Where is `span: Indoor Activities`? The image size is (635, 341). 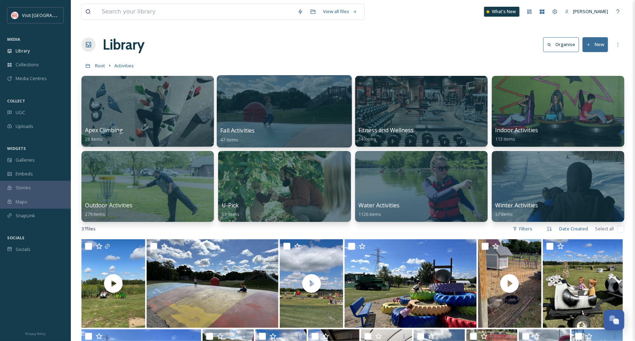 span: Indoor Activities is located at coordinates (516, 130).